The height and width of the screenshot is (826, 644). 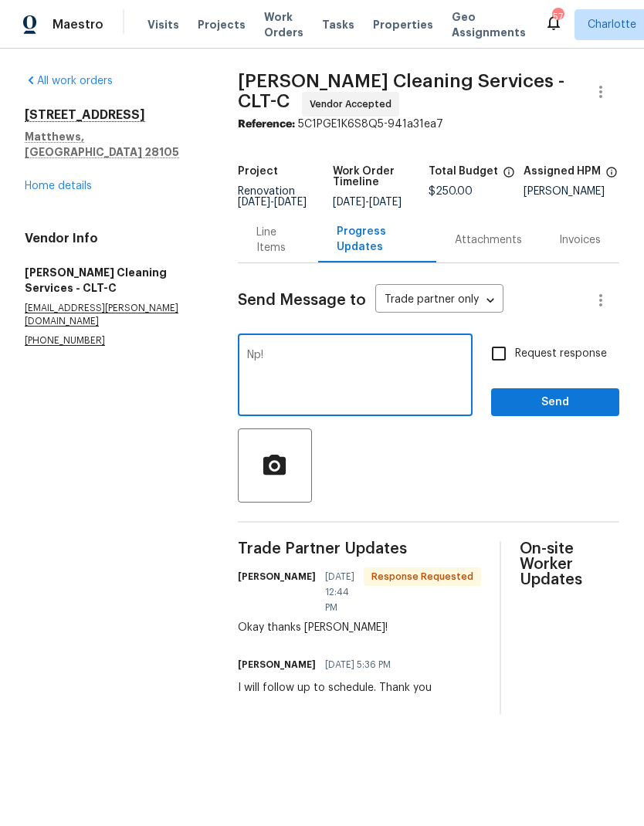 I want to click on span: Tasks, so click(x=338, y=25).